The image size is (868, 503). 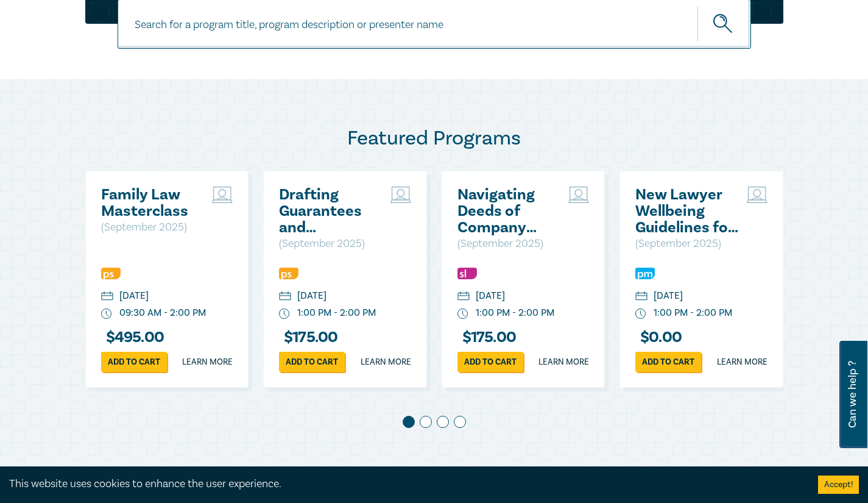 I want to click on span: Can we help ?, so click(x=852, y=395).